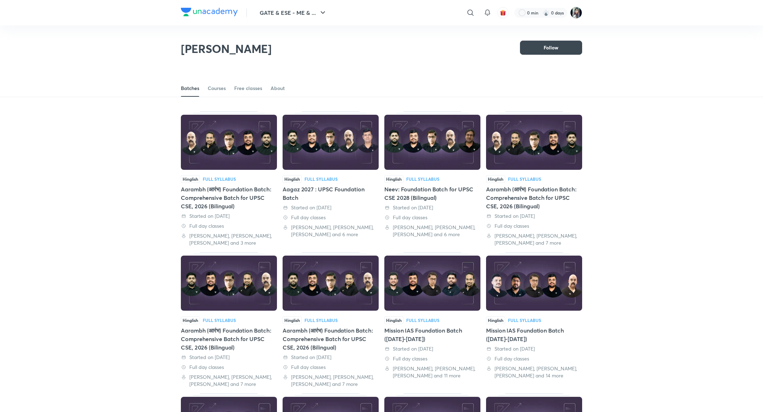 This screenshot has width=763, height=412. I want to click on div: Started on 15 Jun 2023, so click(534, 349).